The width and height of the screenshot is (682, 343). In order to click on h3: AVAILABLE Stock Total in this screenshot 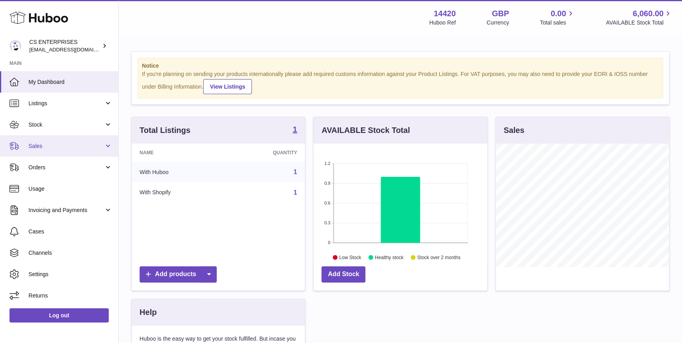, I will do `click(365, 130)`.